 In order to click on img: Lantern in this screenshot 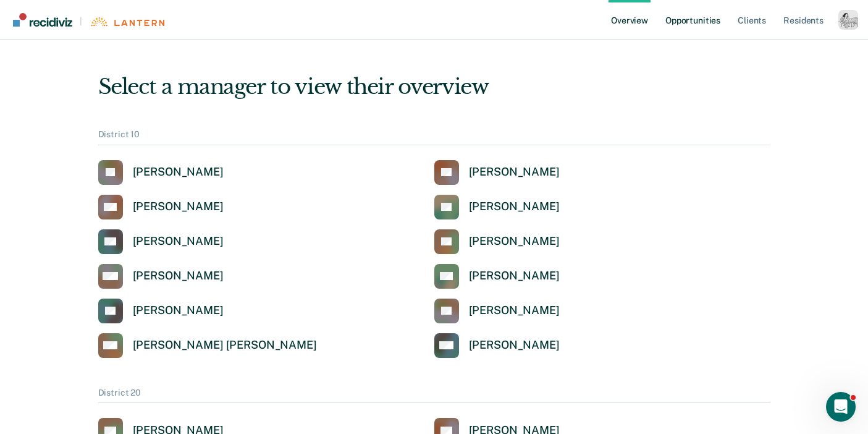, I will do `click(127, 22)`.